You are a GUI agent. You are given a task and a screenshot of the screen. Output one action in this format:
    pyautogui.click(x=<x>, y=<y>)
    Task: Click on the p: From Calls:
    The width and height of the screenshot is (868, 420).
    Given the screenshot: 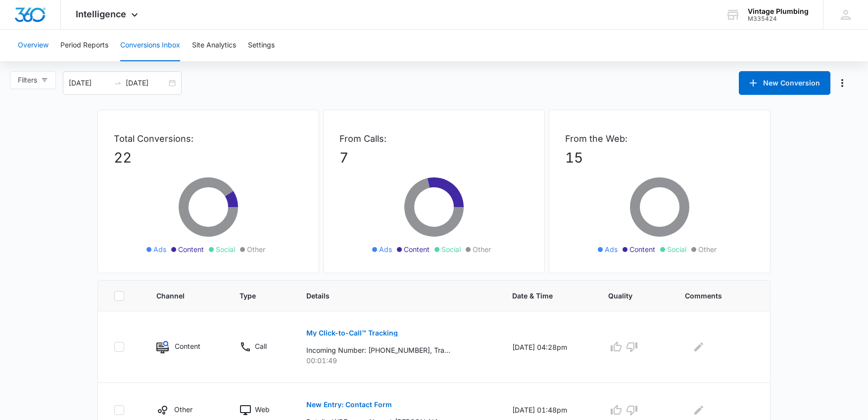 What is the action you would take?
    pyautogui.click(x=434, y=138)
    